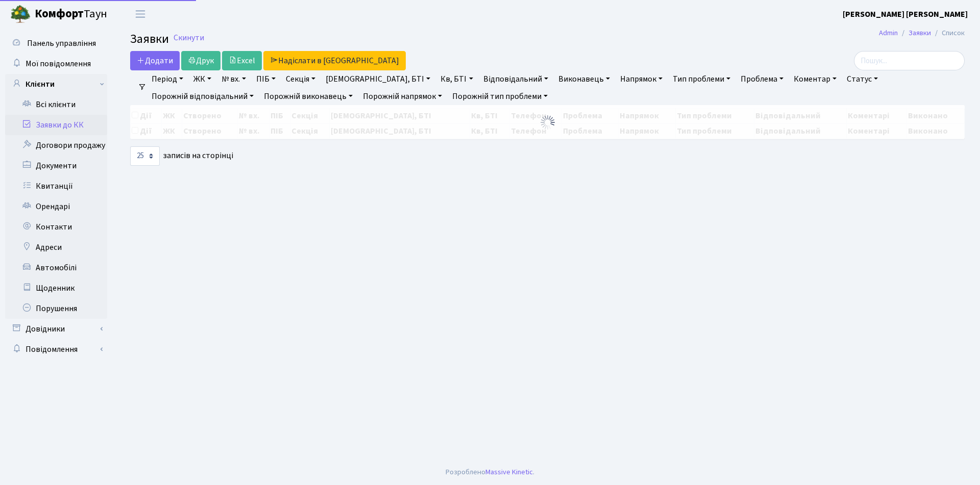 The image size is (980, 485). I want to click on a: ЖК, so click(202, 79).